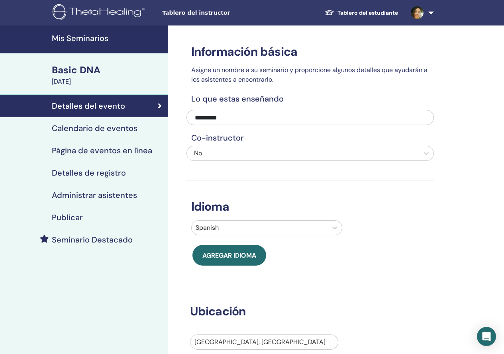 The image size is (504, 354). I want to click on span: Agregar idioma, so click(229, 255).